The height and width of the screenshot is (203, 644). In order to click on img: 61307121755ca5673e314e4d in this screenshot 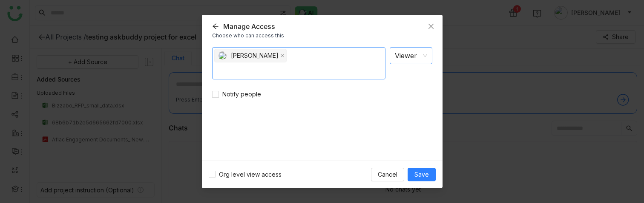, I will do `click(222, 56)`.